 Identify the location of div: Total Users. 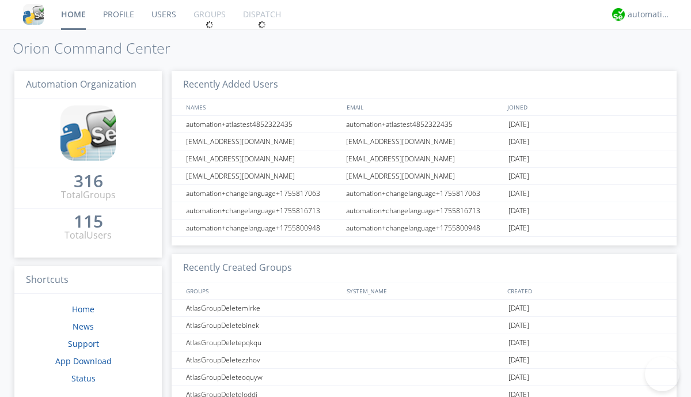
(88, 235).